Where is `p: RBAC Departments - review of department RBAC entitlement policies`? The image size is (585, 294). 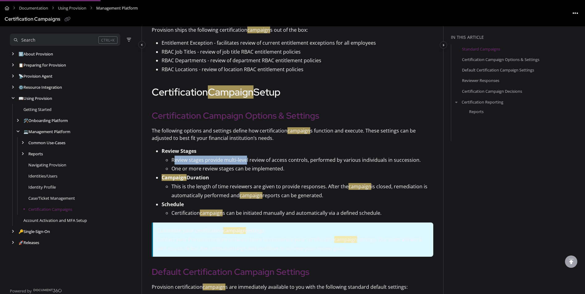
p: RBAC Departments - review of department RBAC entitlement policies is located at coordinates (297, 60).